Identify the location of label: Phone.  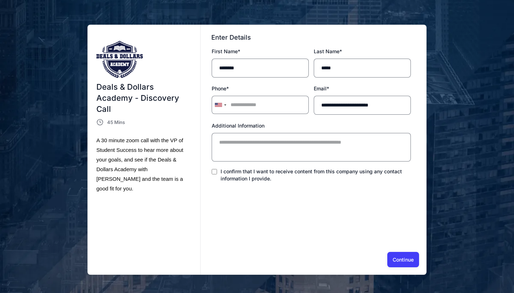
(220, 88).